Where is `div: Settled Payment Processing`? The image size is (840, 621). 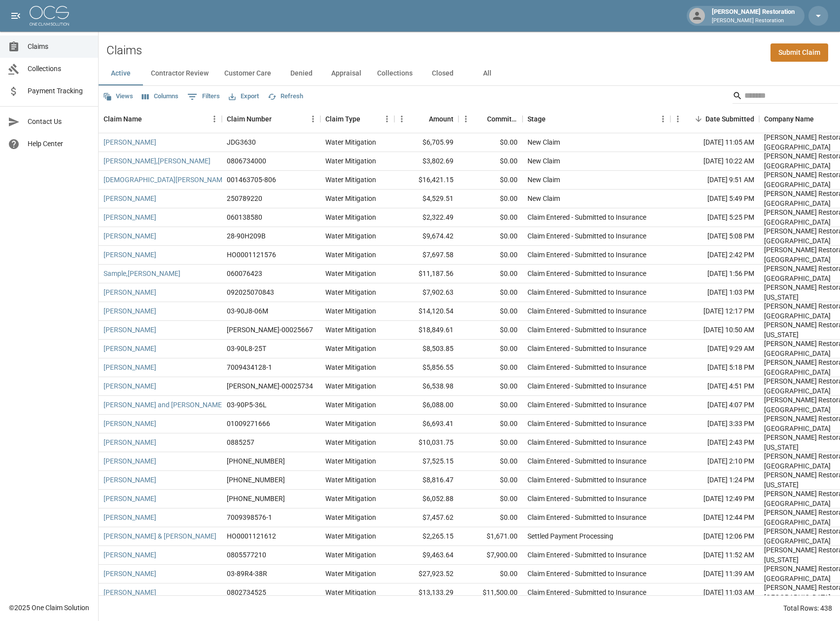 div: Settled Payment Processing is located at coordinates (570, 536).